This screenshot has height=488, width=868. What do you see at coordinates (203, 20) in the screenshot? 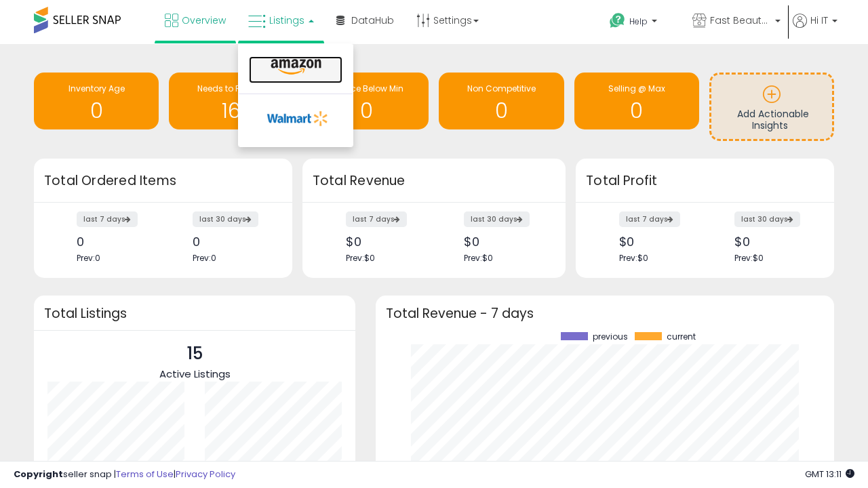
I see `span: Overview` at bounding box center [203, 20].